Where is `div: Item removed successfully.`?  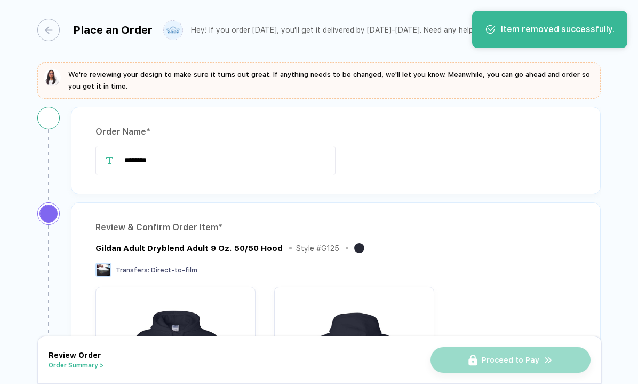
div: Item removed successfully. is located at coordinates (558, 29).